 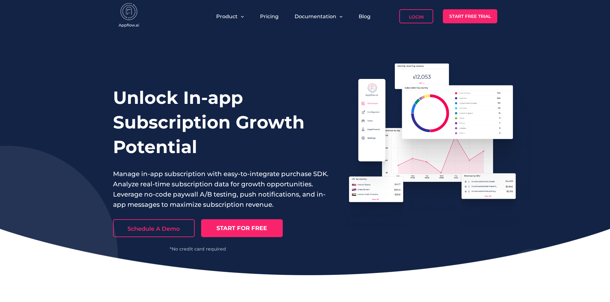 I want to click on p: Manage in-app subscription with easy-to-integrate purchase SDK. Analyze real-time subscription da..., so click(x=221, y=189).